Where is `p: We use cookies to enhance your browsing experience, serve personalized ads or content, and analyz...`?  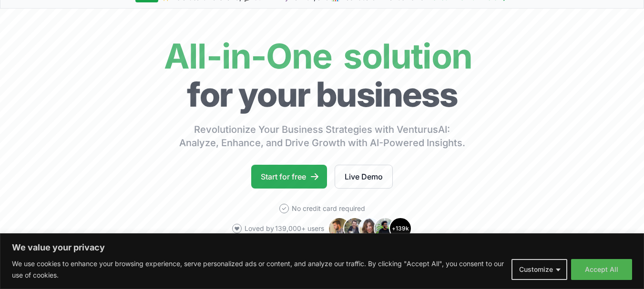
p: We use cookies to enhance your browsing experience, serve personalized ads or content, and analyz... is located at coordinates (258, 269).